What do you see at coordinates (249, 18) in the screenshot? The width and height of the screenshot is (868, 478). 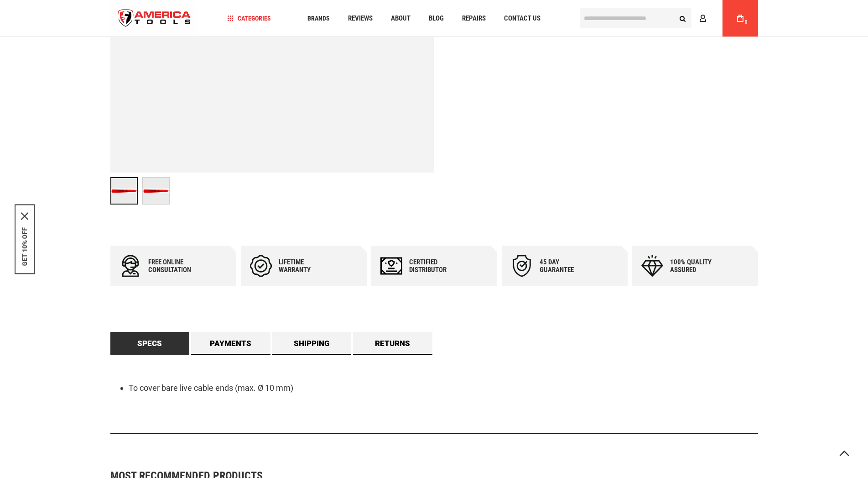 I see `a: Categories` at bounding box center [249, 18].